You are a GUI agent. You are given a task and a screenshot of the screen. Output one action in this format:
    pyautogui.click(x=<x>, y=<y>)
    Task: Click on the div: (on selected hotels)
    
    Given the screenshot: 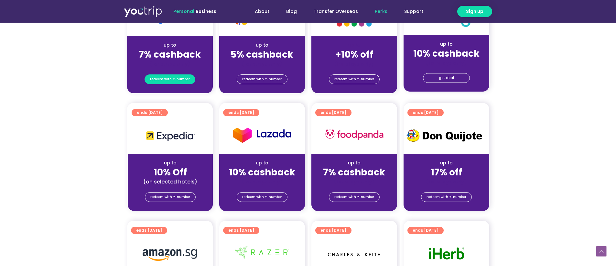 What is the action you would take?
    pyautogui.click(x=170, y=182)
    